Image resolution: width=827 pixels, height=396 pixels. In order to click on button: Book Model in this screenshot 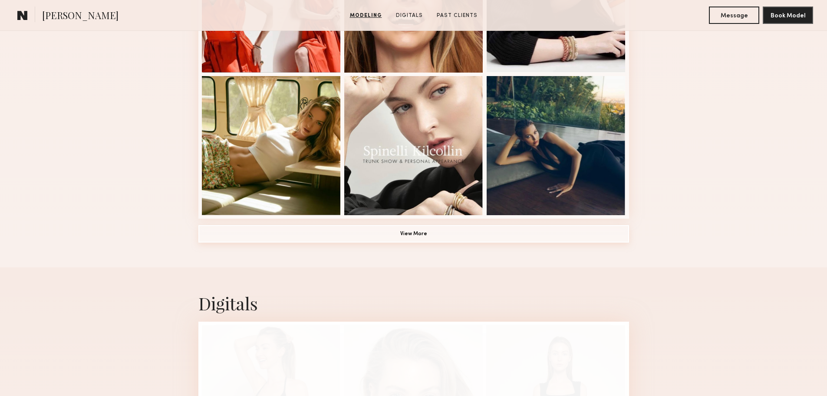, I will do `click(788, 15)`.